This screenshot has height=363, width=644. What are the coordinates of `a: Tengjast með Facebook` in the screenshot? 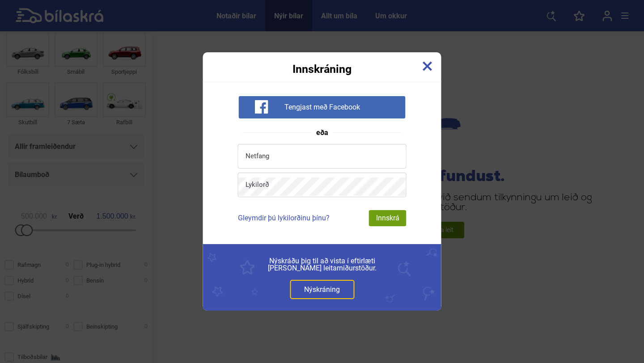 It's located at (322, 106).